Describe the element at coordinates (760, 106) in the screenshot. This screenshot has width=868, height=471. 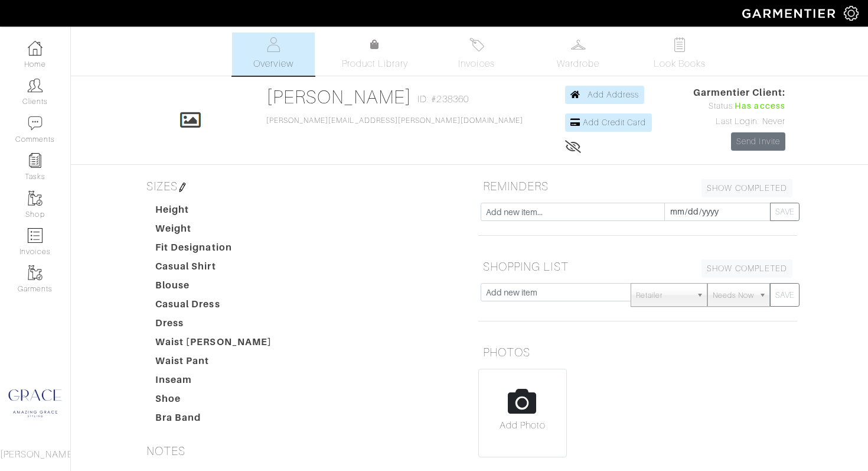
I see `span: Has access` at that location.